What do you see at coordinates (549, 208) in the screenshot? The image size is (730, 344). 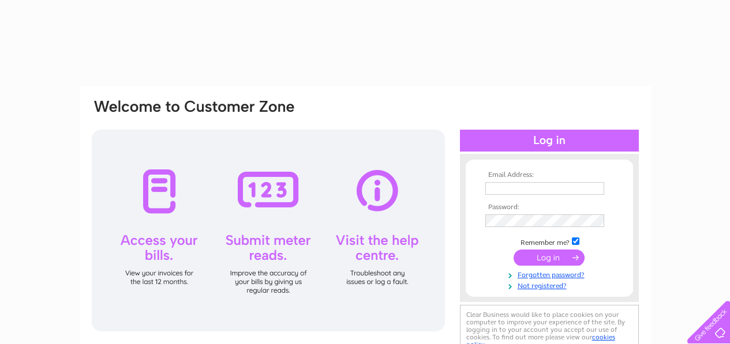 I see `th: Password:` at bounding box center [549, 208].